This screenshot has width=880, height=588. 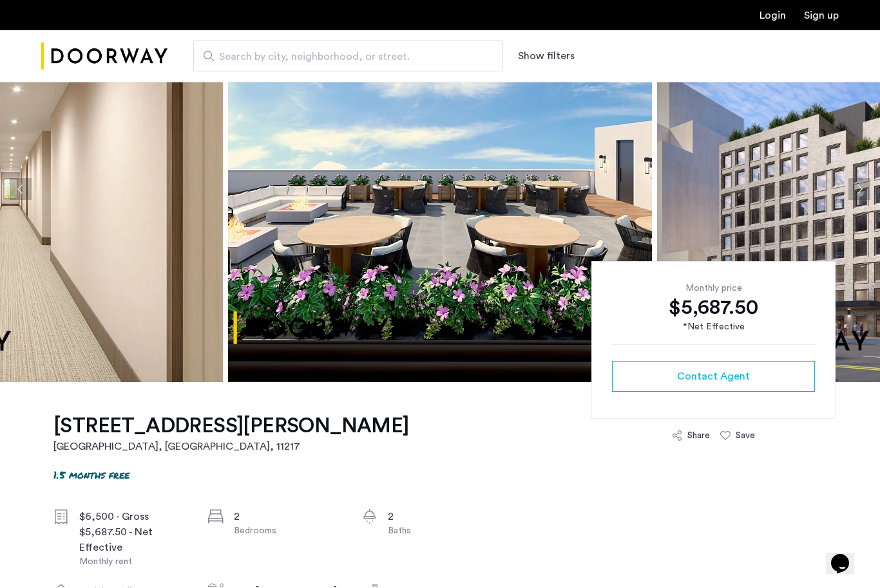 What do you see at coordinates (442, 532) in the screenshot?
I see `div: Baths` at bounding box center [442, 532].